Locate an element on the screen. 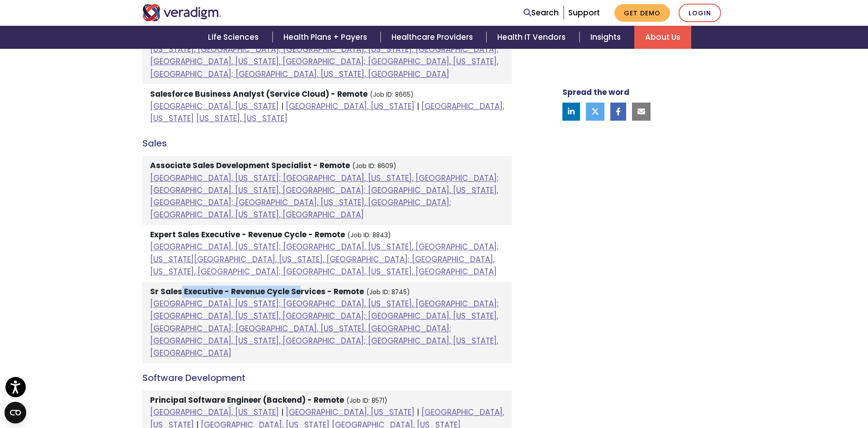 Image resolution: width=868 pixels, height=428 pixels. a: Search is located at coordinates (541, 13).